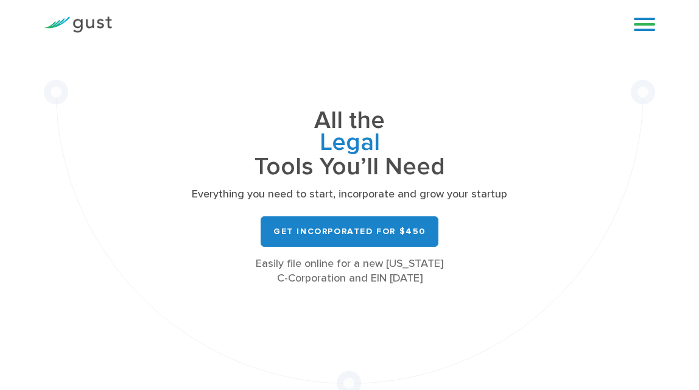 Image resolution: width=699 pixels, height=390 pixels. Describe the element at coordinates (350, 194) in the screenshot. I see `p: Everything you need to start, incorporate and grow your startup` at that location.